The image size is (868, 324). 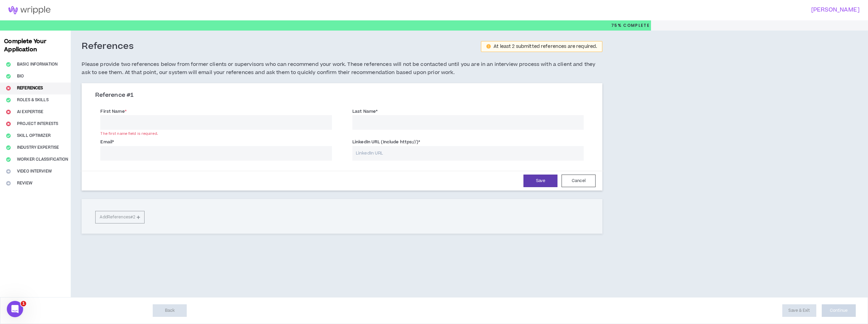 I want to click on h3: Complete Your Application, so click(x=36, y=46).